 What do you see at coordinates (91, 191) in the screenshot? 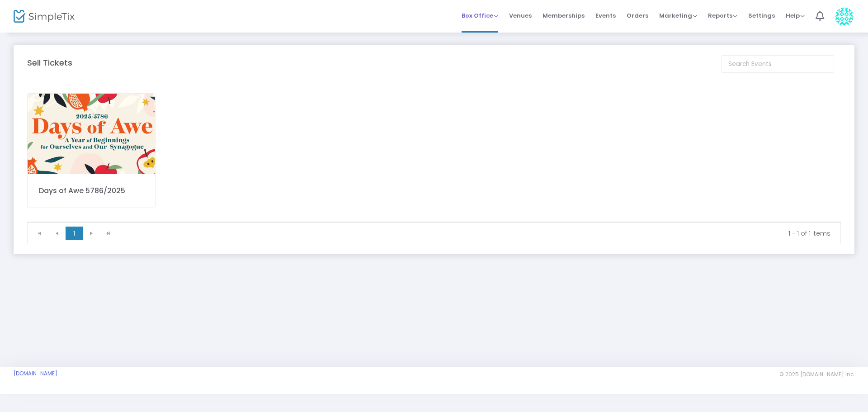
I see `div: Days of Awe 5786/2025` at bounding box center [91, 191].